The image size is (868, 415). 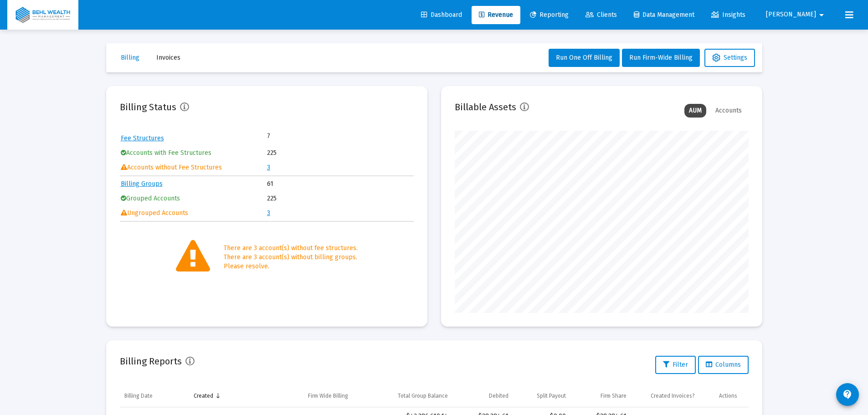 What do you see at coordinates (661, 58) in the screenshot?
I see `button: Run Firm-Wide Billing` at bounding box center [661, 58].